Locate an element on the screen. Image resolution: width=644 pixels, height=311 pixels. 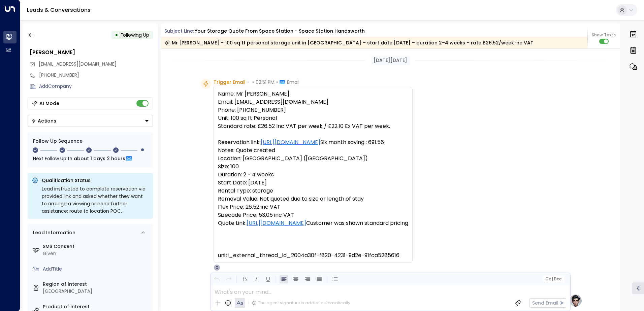
div: AddTitle is located at coordinates (96, 269).